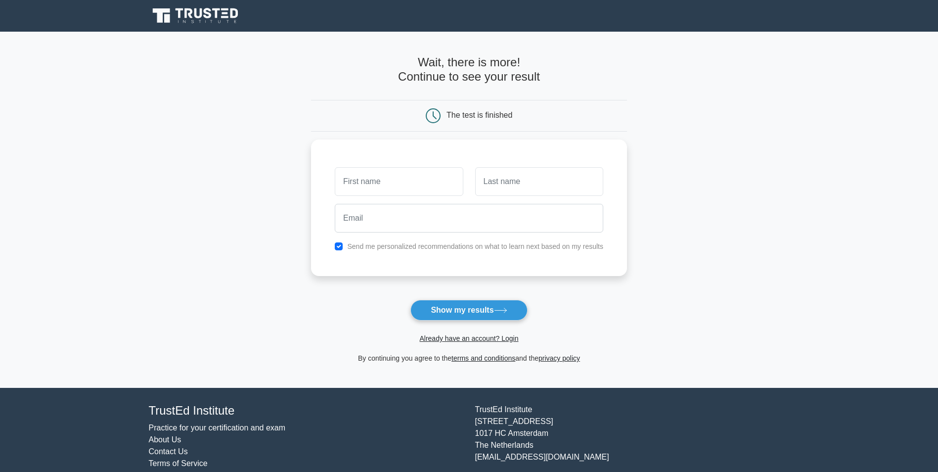 This screenshot has height=472, width=938. I want to click on input: First name, so click(399, 182).